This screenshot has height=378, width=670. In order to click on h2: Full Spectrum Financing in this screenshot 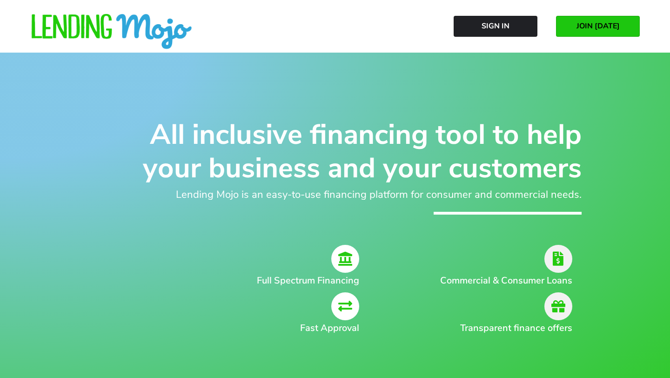, I will do `click(245, 280)`.